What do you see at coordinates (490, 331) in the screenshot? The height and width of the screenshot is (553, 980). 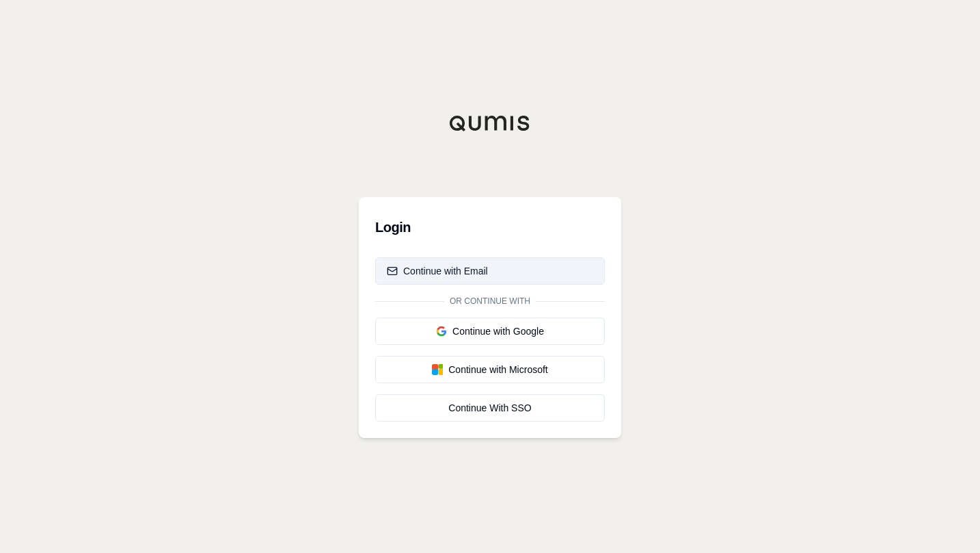 I see `div: Continue with Google` at bounding box center [490, 331].